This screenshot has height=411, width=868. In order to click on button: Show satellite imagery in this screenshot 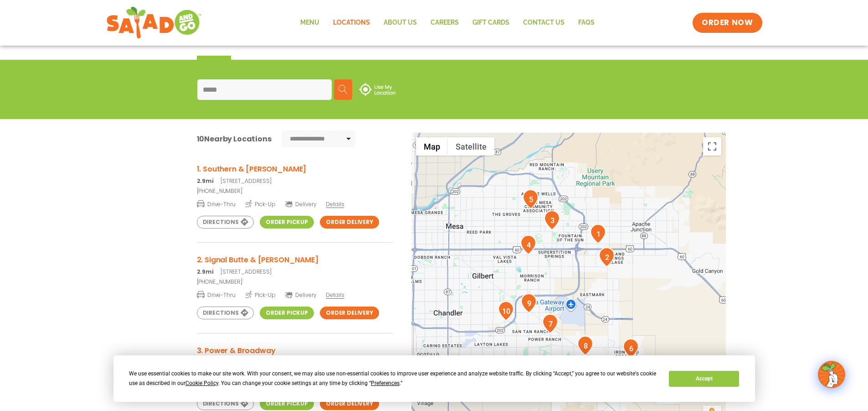, I will do `click(472, 146)`.